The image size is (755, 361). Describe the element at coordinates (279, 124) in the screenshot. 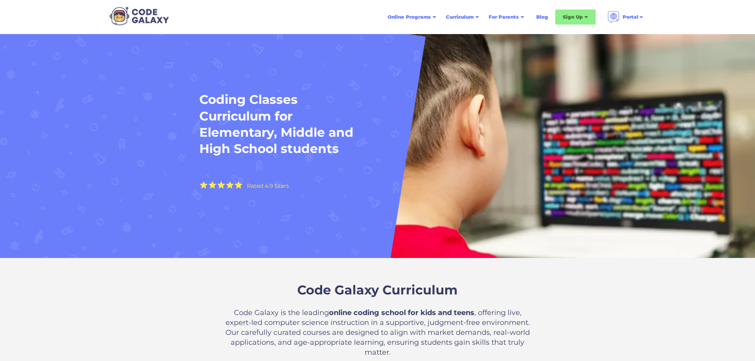

I see `h1: Coding Classes Curriculum for Elementary, Middle and High School students` at that location.